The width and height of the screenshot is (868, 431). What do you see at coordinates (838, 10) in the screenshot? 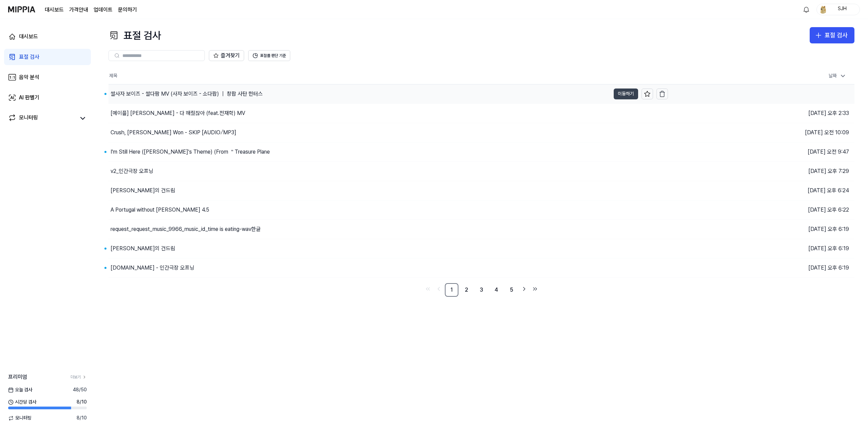
I see `button: profileSJH` at bounding box center [838, 10].